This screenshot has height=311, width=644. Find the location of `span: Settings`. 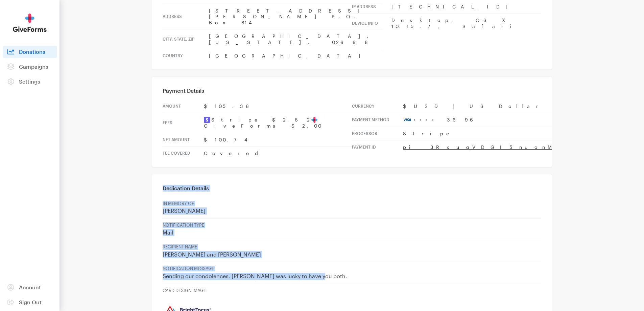

span: Settings is located at coordinates (29, 81).